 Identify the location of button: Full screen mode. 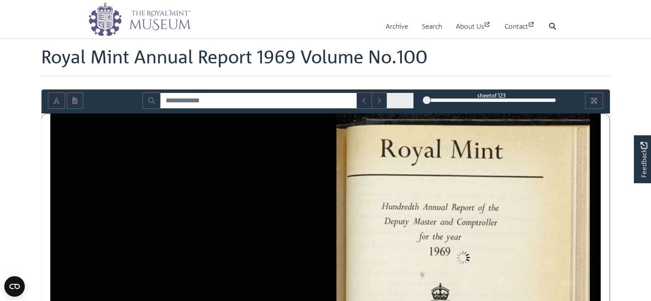
(594, 101).